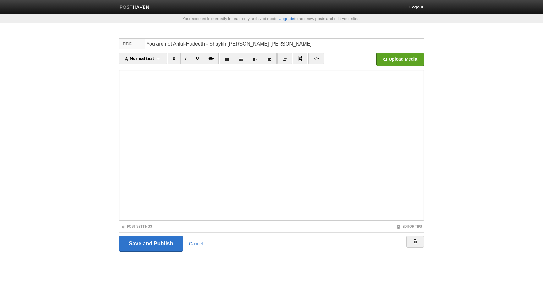  I want to click on label: Title, so click(132, 44).